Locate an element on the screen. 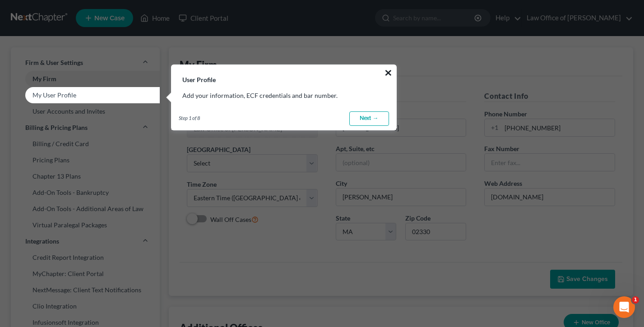 This screenshot has height=327, width=644. a: Next → is located at coordinates (369, 119).